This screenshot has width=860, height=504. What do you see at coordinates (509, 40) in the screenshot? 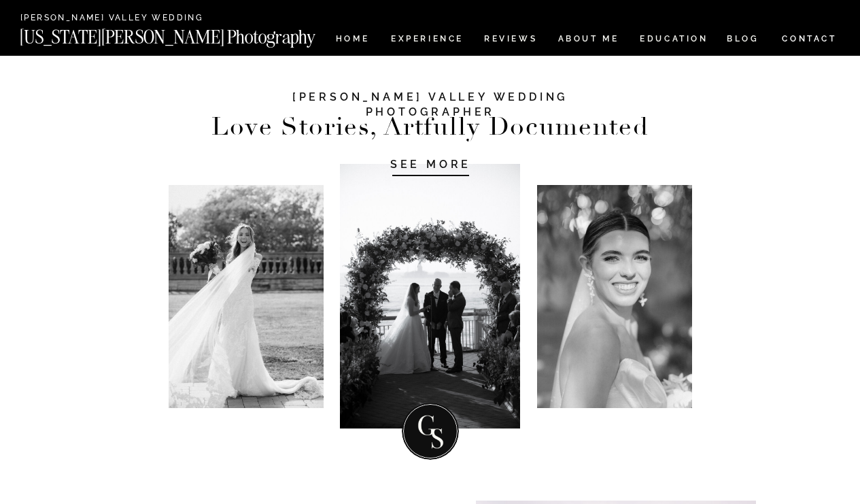
I see `nav: REVIEWS` at bounding box center [509, 40].